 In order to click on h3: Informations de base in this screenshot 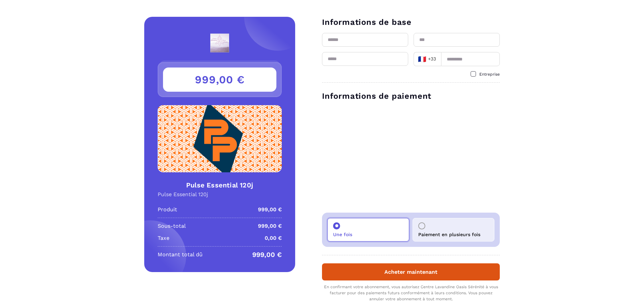, I will do `click(411, 22)`.